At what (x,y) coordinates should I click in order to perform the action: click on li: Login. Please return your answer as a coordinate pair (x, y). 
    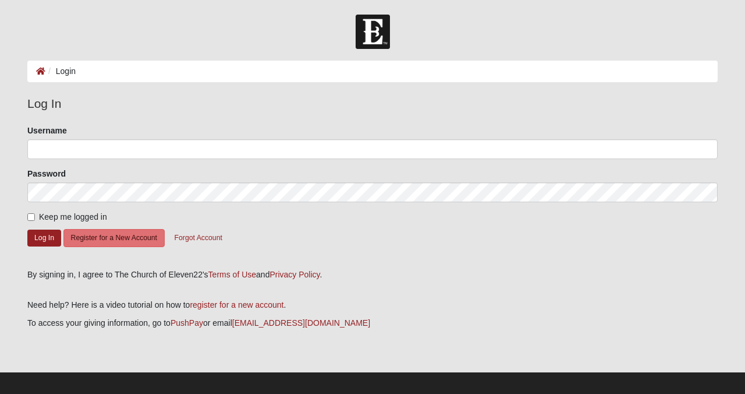
    Looking at the image, I should click on (61, 71).